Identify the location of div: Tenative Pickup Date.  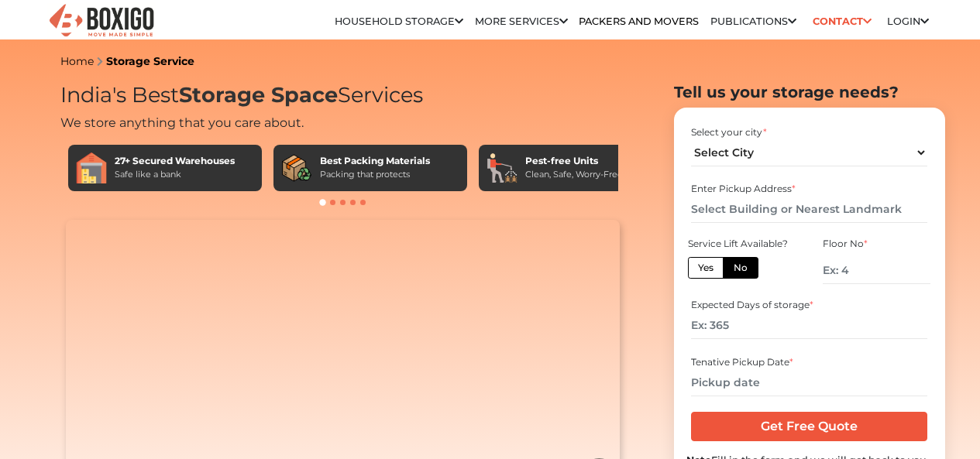
(808, 362).